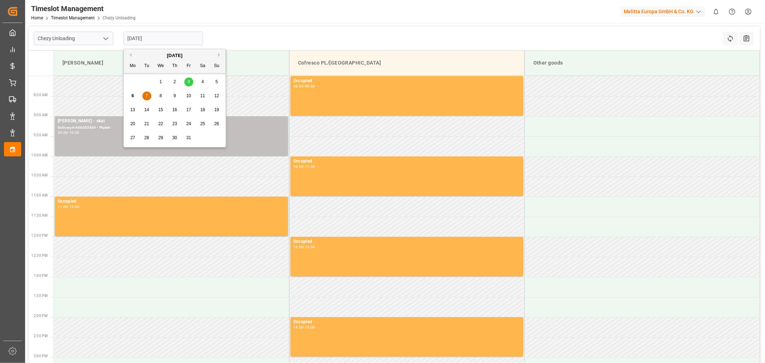 Image resolution: width=765 pixels, height=363 pixels. What do you see at coordinates (39, 195) in the screenshot?
I see `span: 11:00 AM` at bounding box center [39, 195].